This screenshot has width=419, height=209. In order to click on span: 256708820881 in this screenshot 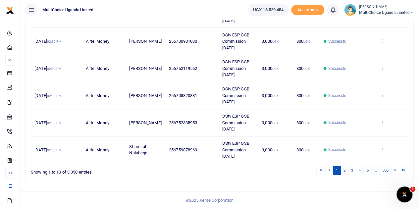, I will do `click(183, 95)`.